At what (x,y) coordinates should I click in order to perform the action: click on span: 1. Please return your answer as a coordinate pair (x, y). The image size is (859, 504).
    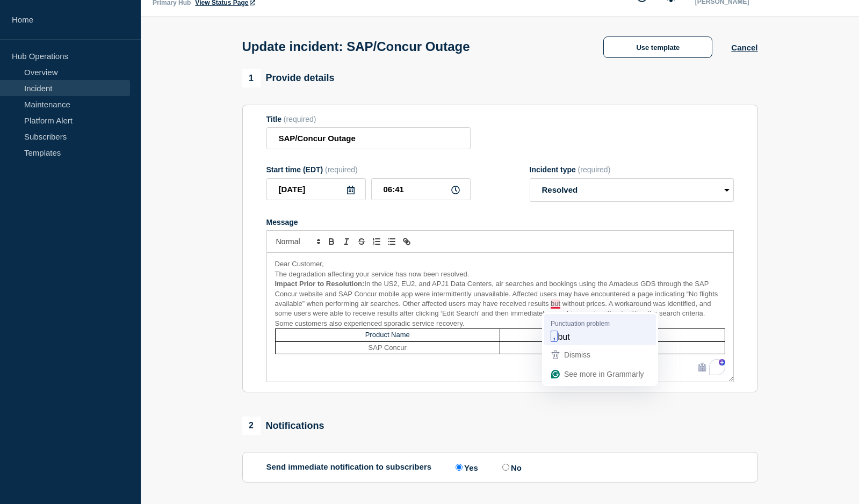
    Looking at the image, I should click on (252, 78).